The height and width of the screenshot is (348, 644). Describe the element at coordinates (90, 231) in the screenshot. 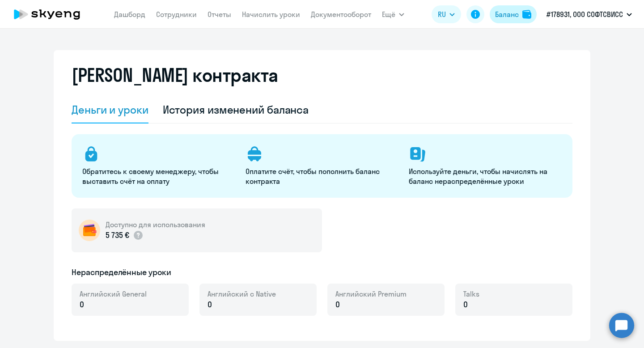

I see `img: wallet-circle.png` at that location.